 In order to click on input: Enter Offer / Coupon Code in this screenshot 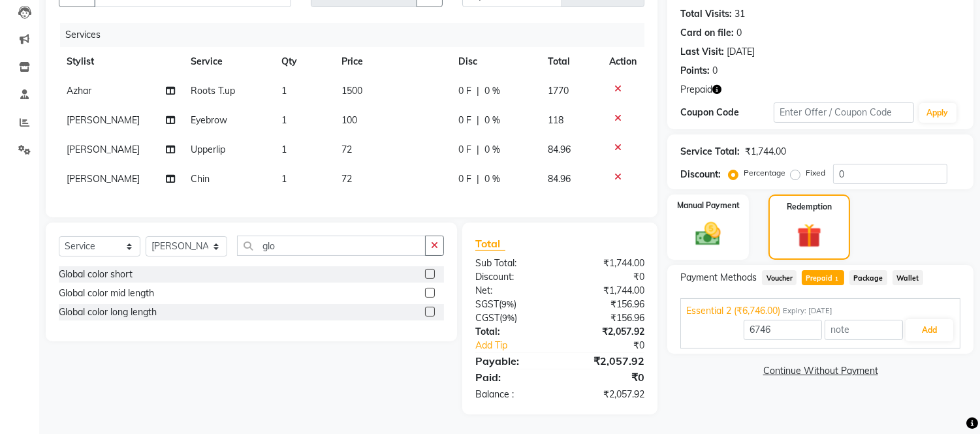, I will do `click(844, 112)`.